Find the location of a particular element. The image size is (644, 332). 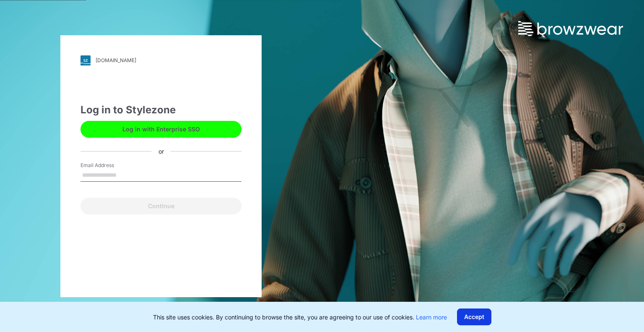

button: Accept is located at coordinates (475, 317).